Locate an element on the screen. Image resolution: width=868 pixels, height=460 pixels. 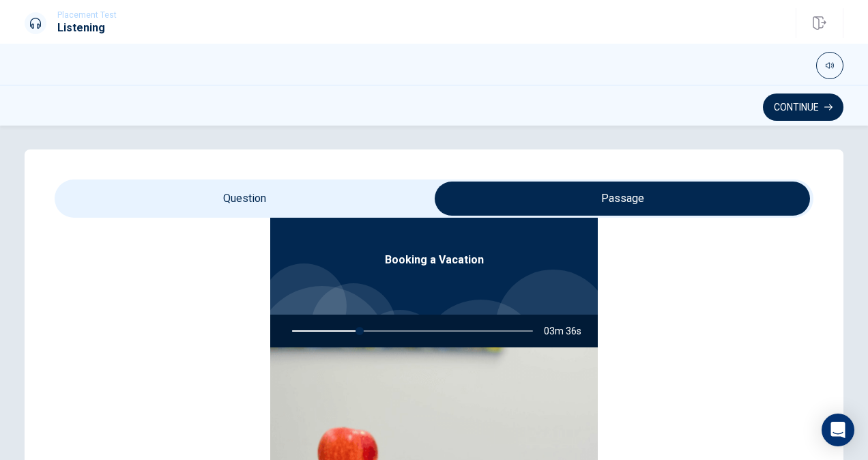
button: Continue is located at coordinates (803, 107).